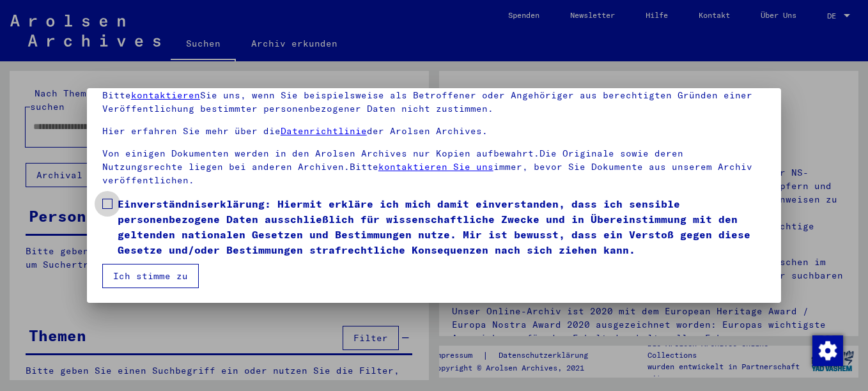  What do you see at coordinates (150, 276) in the screenshot?
I see `button: Ich stimme zu` at bounding box center [150, 276].